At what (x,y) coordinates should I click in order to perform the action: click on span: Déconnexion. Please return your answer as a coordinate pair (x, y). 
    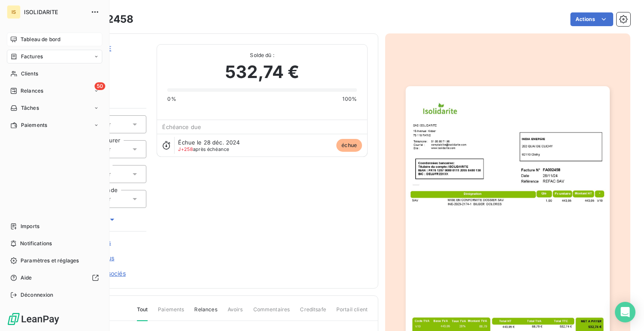
    Looking at the image, I should click on (37, 295).